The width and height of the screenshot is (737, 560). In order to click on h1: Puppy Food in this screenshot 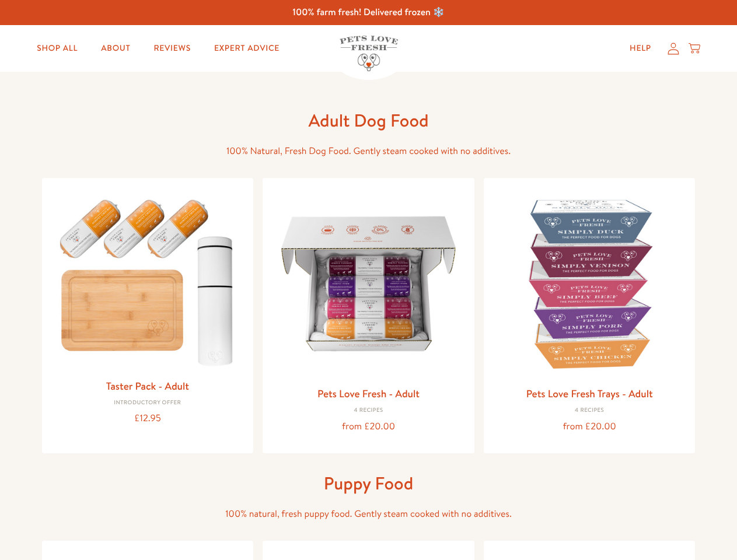, I will do `click(369, 483)`.